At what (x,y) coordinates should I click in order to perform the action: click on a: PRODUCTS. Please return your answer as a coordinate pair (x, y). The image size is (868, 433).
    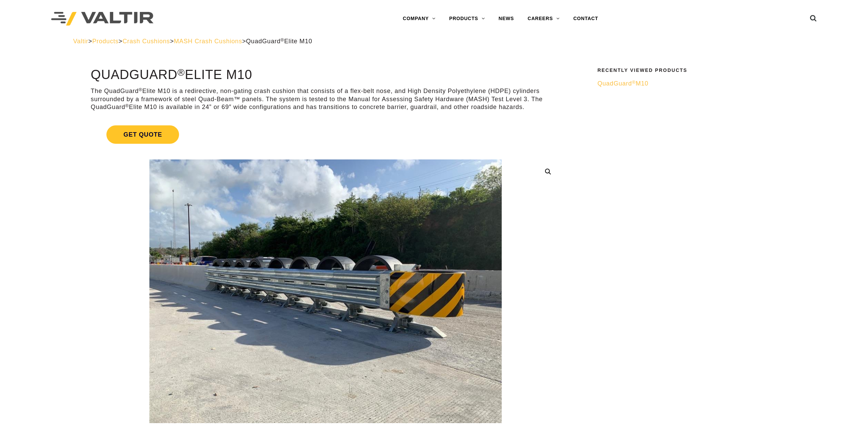
    Looking at the image, I should click on (467, 19).